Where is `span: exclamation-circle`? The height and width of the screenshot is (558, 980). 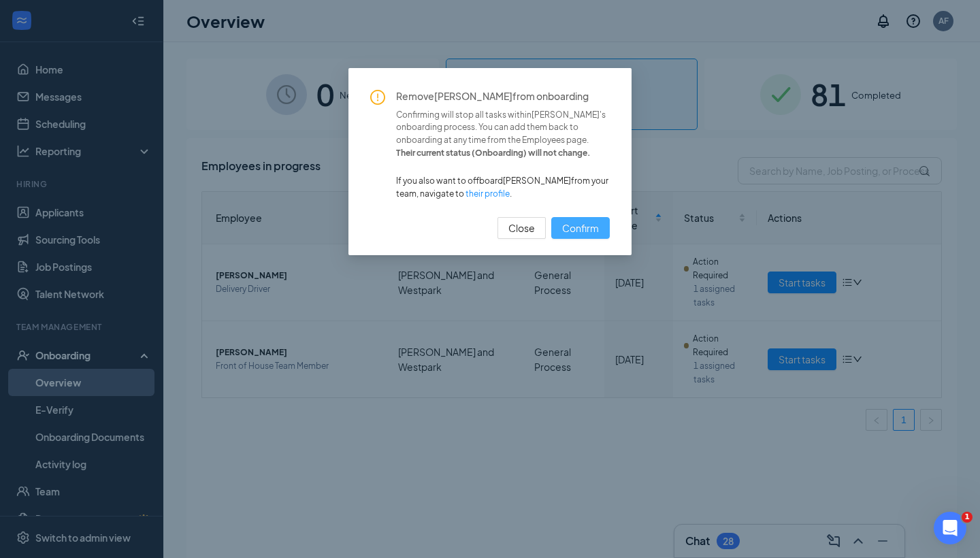
span: exclamation-circle is located at coordinates (378, 97).